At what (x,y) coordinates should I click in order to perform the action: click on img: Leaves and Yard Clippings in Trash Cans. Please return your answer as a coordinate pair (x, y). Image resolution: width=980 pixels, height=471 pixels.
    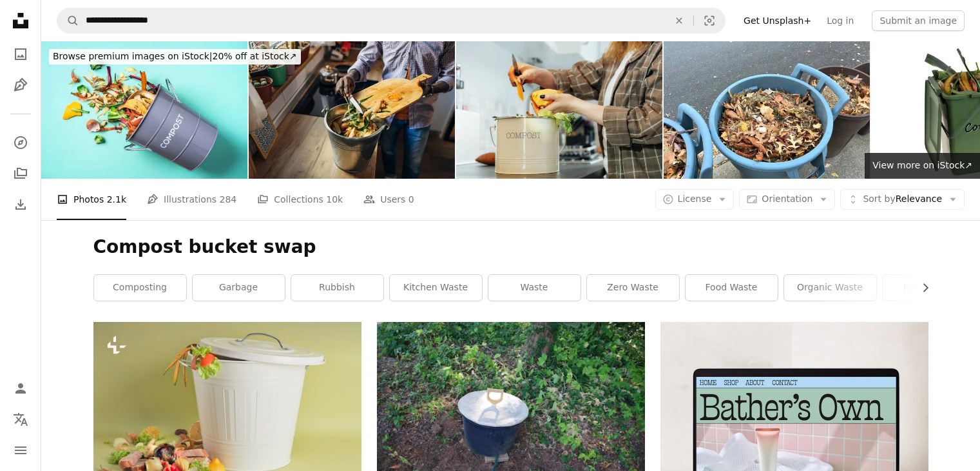
    Looking at the image, I should click on (767, 110).